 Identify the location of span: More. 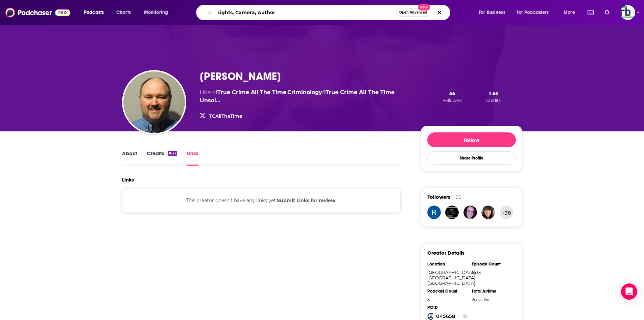
(569, 13).